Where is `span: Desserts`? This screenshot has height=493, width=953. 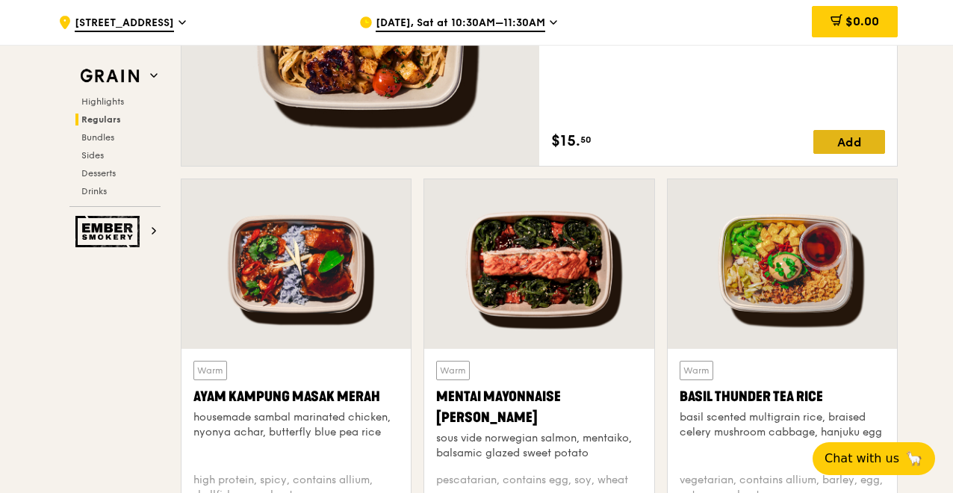
span: Desserts is located at coordinates (99, 173).